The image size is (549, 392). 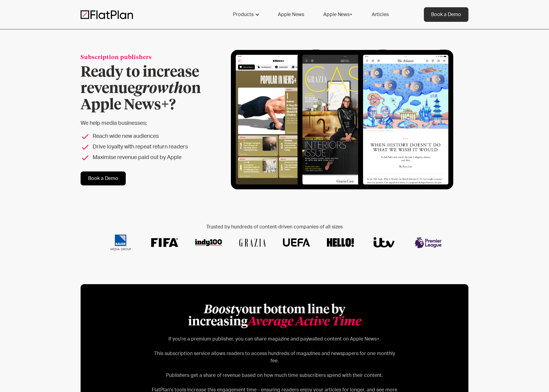 What do you see at coordinates (150, 157) in the screenshot?
I see `li: Maximise revenue paid out by Apple` at bounding box center [150, 157].